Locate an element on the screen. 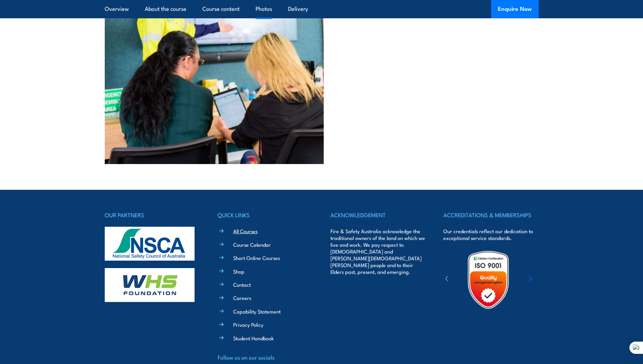 The image size is (643, 364). h4: QUICK LINKS is located at coordinates (265, 215).